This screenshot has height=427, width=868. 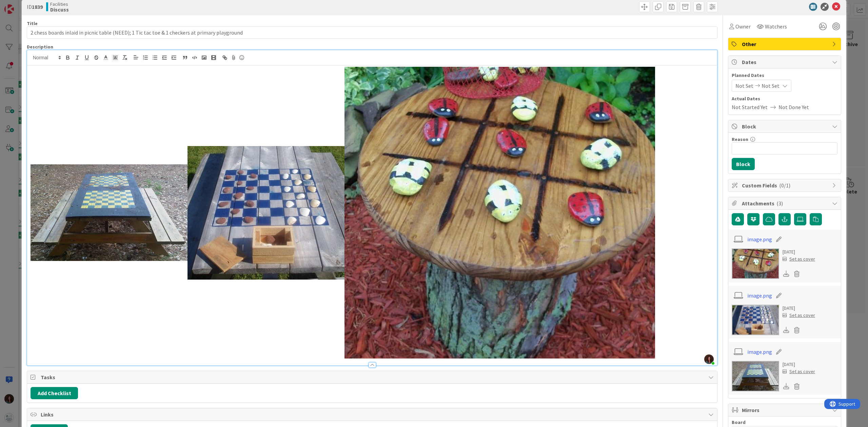 I want to click on img: OCY08dXc8IdnIpmaIgmOpY5pXBdHb5bl.jpg, so click(x=709, y=359).